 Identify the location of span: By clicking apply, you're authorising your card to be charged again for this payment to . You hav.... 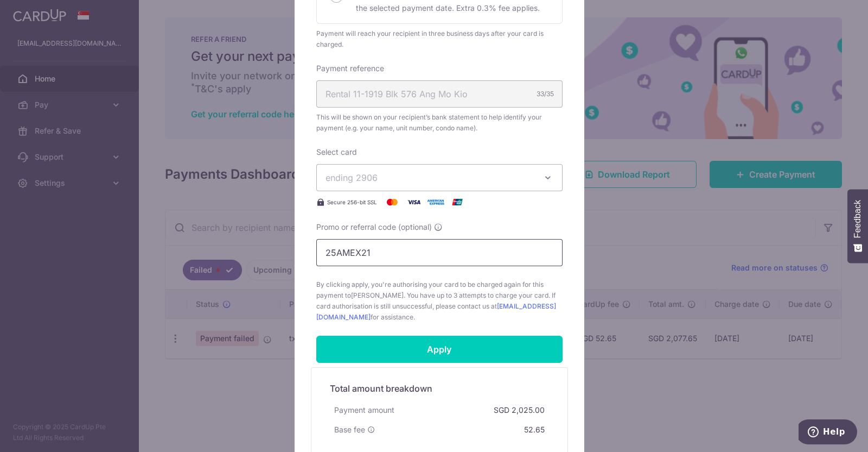
(440, 301).